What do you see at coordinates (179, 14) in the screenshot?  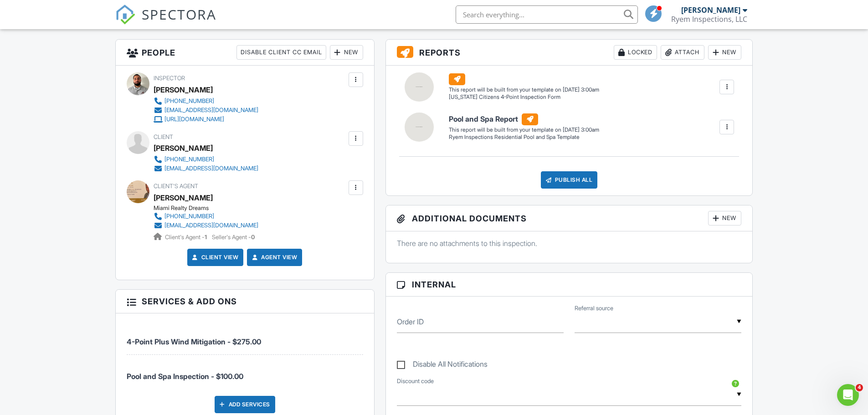 I see `span: SPECTORA` at bounding box center [179, 14].